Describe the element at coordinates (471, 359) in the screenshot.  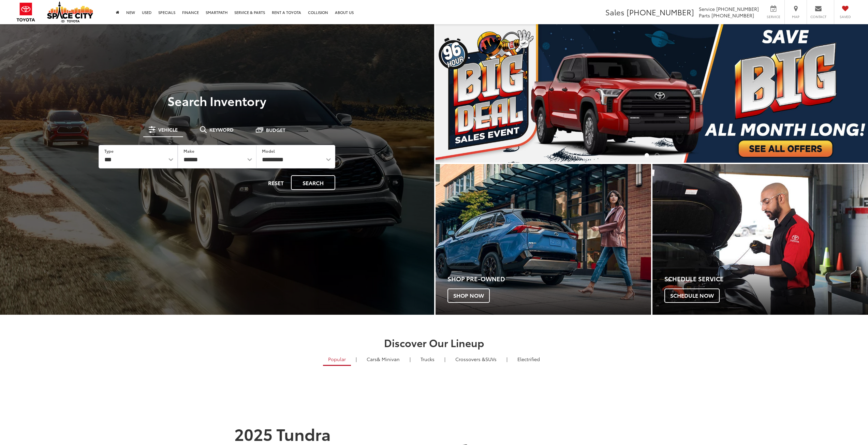
I see `span: Crossovers &` at that location.